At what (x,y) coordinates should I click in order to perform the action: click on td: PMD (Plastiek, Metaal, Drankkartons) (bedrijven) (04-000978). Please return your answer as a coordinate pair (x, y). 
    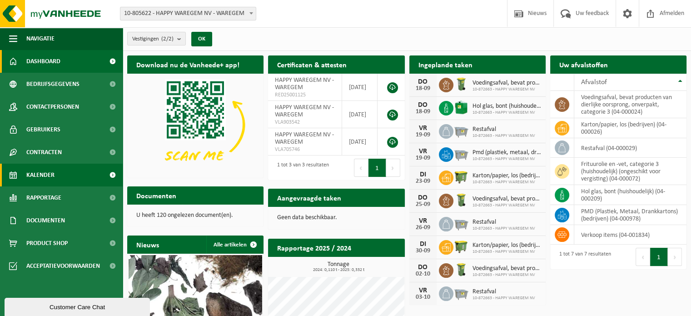
    Looking at the image, I should click on (630, 215).